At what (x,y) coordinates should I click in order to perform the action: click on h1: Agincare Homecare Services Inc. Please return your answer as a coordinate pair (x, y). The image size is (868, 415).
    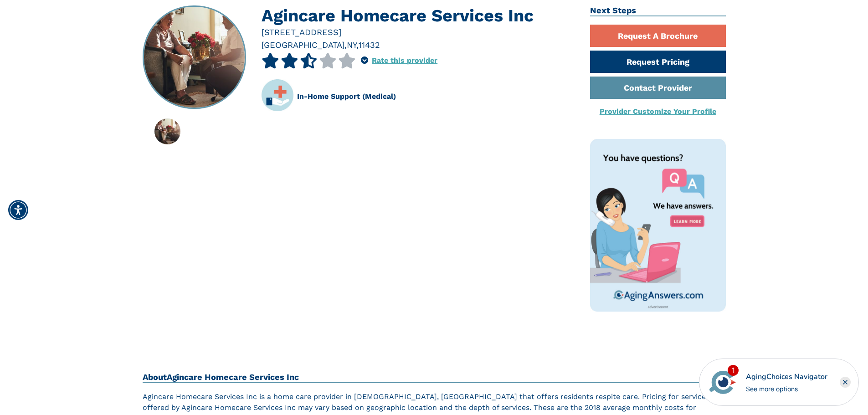
    Looking at the image, I should click on (419, 15).